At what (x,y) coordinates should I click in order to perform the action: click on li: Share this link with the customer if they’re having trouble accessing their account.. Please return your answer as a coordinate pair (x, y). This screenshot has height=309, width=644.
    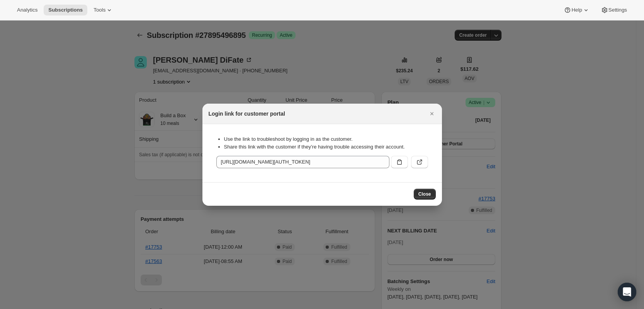
    Looking at the image, I should click on (326, 147).